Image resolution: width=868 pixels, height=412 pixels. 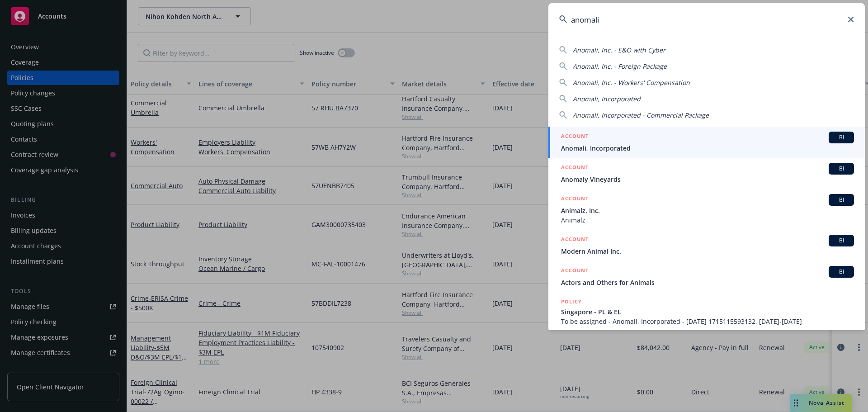 I want to click on a: ACCOUNTBIAnomali, Incorporated, so click(x=706, y=142).